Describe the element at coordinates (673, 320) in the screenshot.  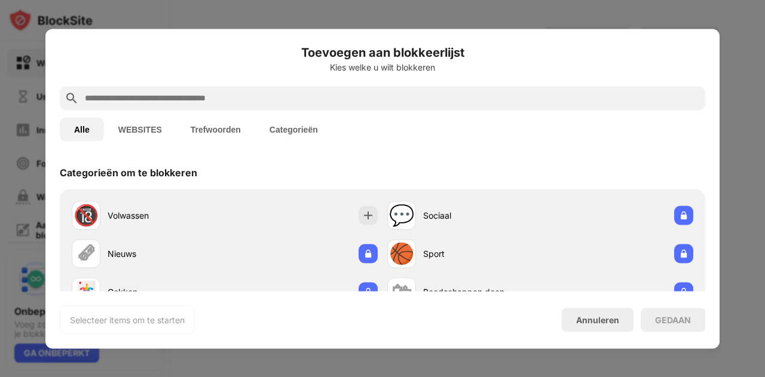
I see `div: GEDAAN` at that location.